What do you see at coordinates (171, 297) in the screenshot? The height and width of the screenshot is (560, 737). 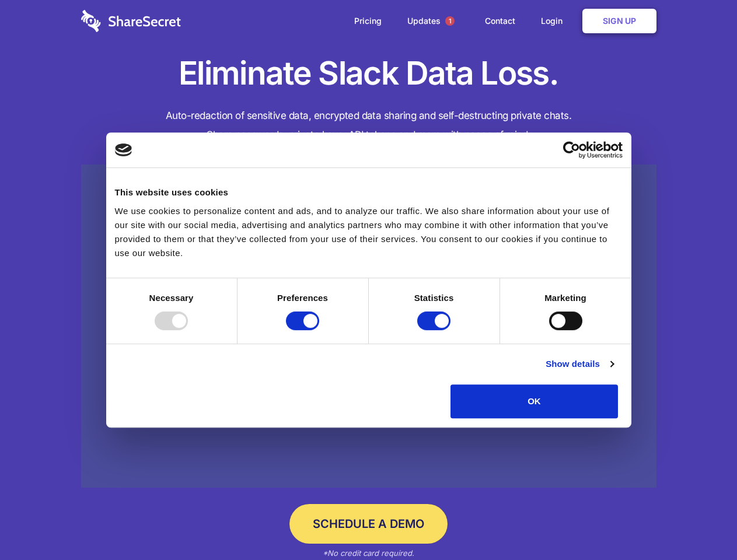 I see `strong: Necessary` at bounding box center [171, 297].